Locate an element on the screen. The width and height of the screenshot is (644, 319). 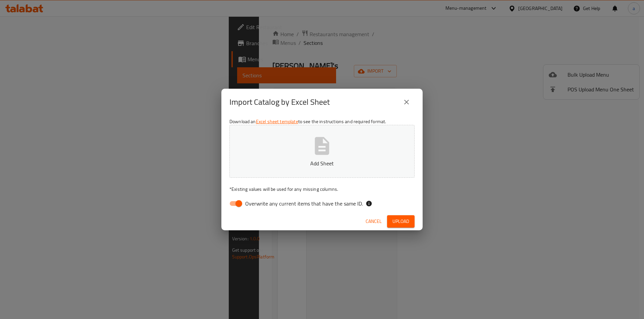
button: Add Sheet is located at coordinates (322, 152).